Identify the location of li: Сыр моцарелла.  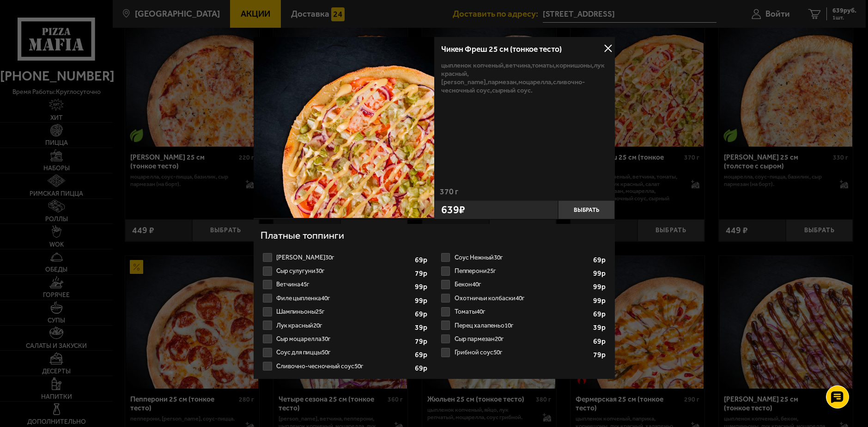
(345, 338).